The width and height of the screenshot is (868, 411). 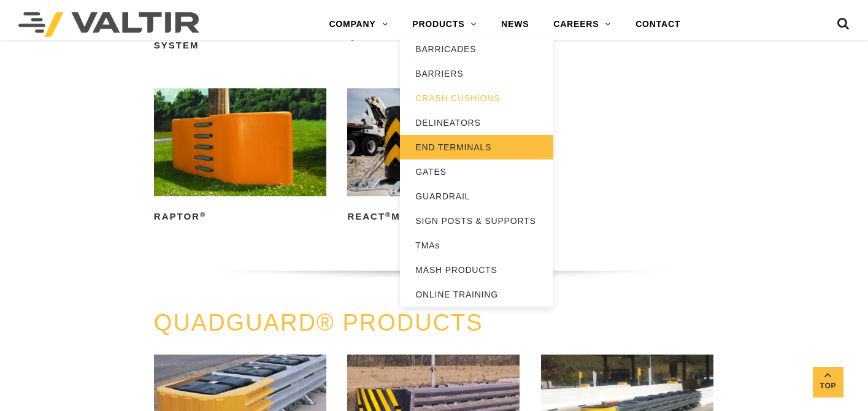 I want to click on h2: PI-LIT Impact Detection System, so click(x=240, y=41).